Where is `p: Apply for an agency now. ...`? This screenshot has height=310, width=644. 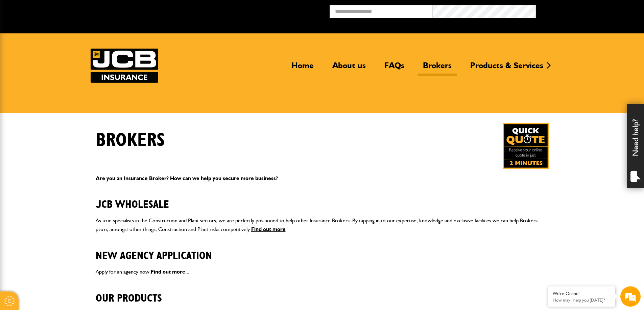
p: Apply for an agency now. ... is located at coordinates (322, 272).